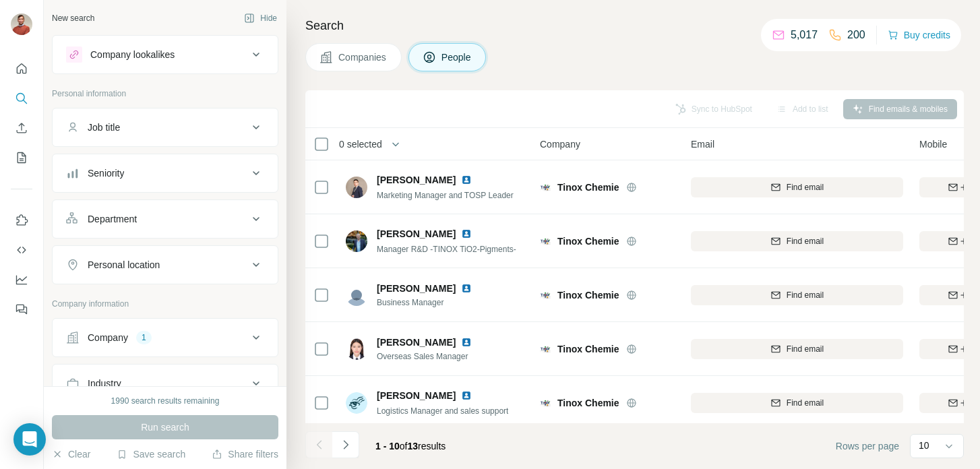 The width and height of the screenshot is (980, 469). I want to click on div: Job title, so click(104, 127).